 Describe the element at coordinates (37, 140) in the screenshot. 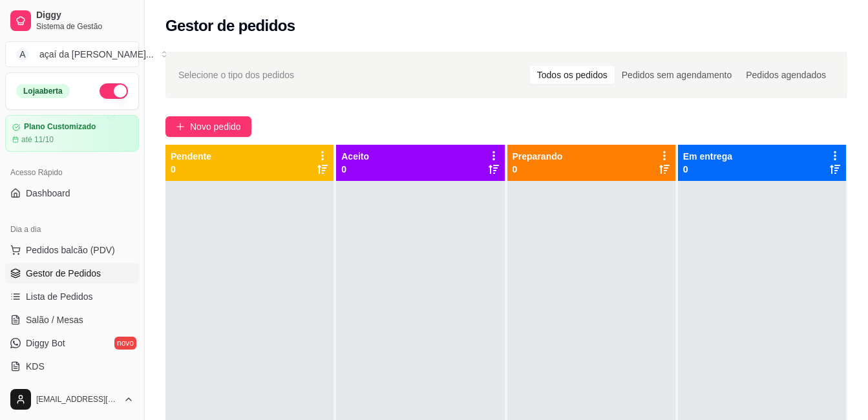

I see `article: até 11/10` at that location.